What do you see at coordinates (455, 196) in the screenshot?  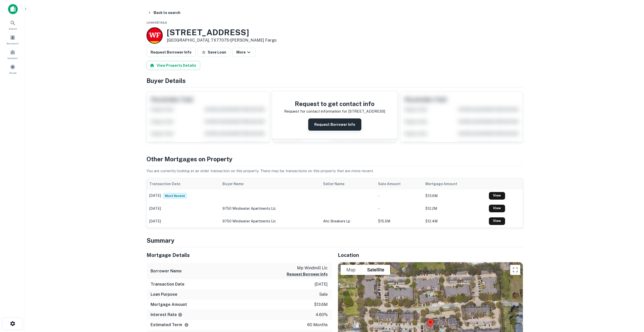 I see `td: $13.6M` at bounding box center [455, 196].